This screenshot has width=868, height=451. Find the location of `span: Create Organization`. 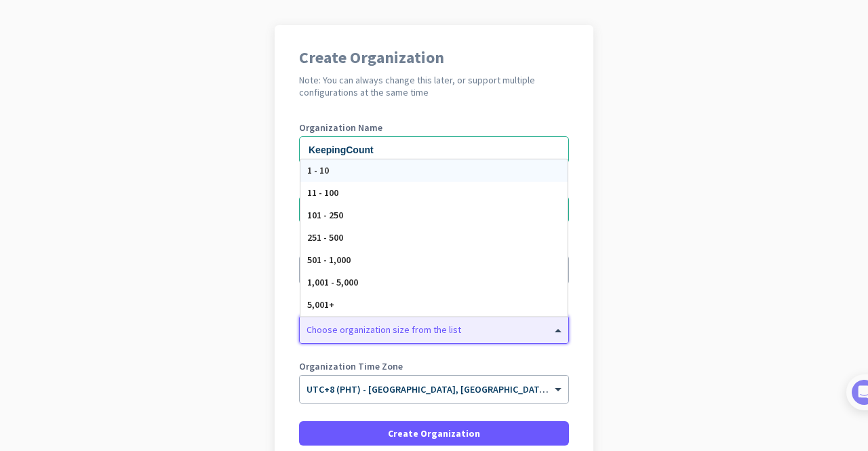

span: Create Organization is located at coordinates (434, 433).